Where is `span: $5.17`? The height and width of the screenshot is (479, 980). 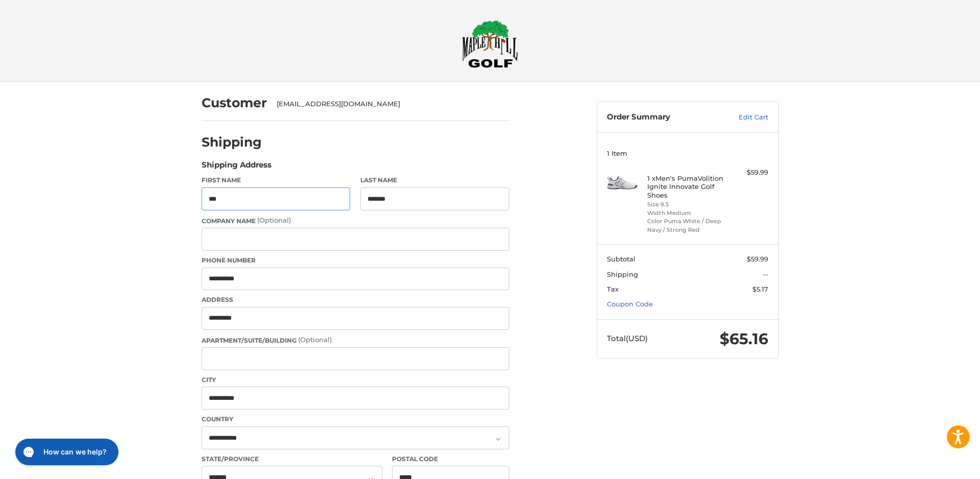
span: $5.17 is located at coordinates (760, 289).